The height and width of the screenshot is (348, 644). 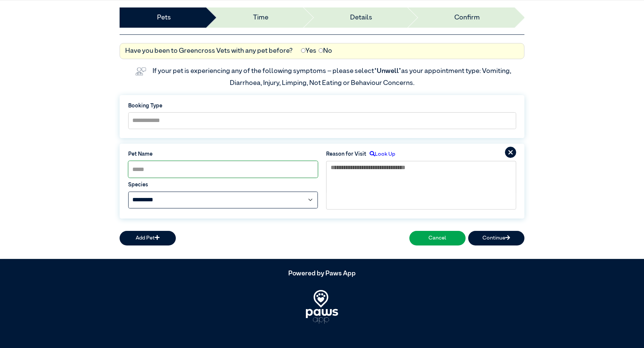 What do you see at coordinates (496, 238) in the screenshot?
I see `button: Continue` at bounding box center [496, 238].